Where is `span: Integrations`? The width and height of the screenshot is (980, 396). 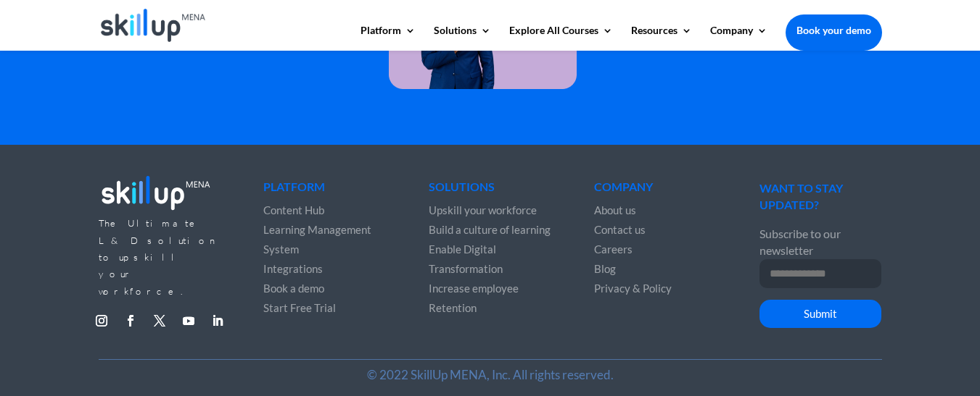 span: Integrations is located at coordinates (293, 269).